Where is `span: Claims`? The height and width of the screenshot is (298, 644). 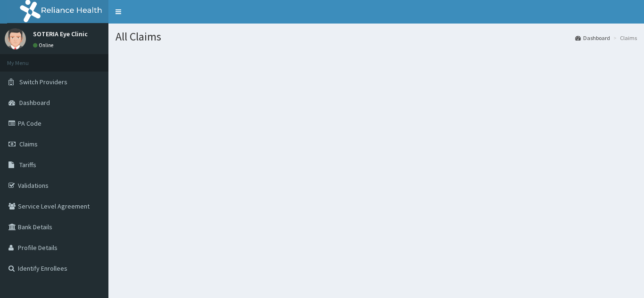
span: Claims is located at coordinates (29, 144).